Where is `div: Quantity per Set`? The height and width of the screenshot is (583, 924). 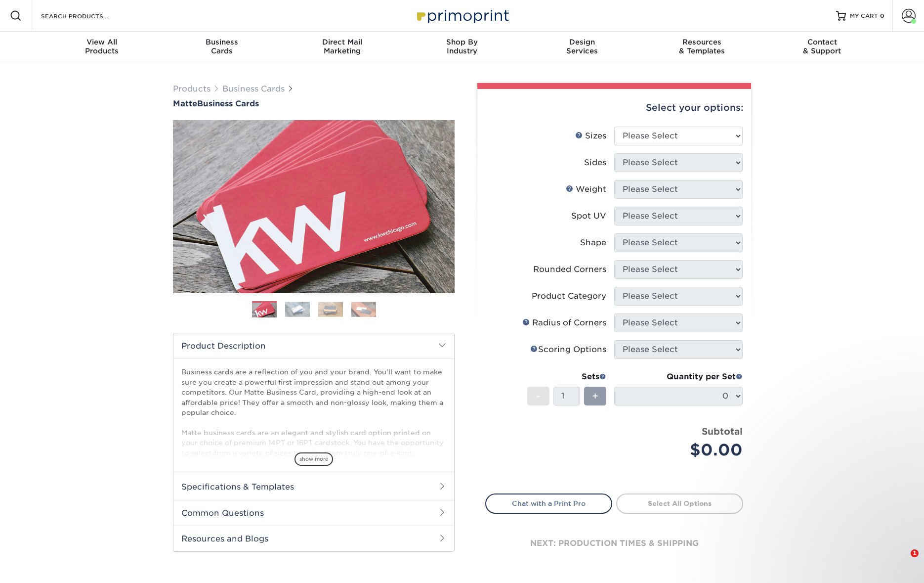
div: Quantity per Set is located at coordinates (678, 376).